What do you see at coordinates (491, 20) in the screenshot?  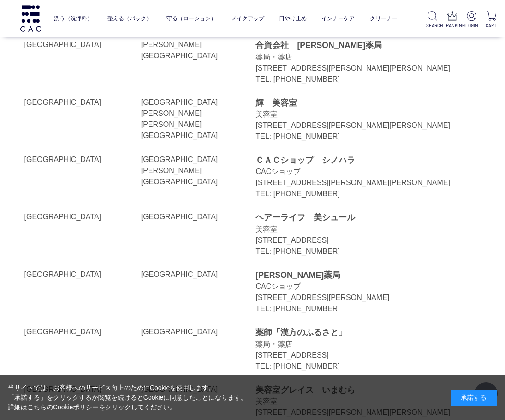 I see `a: CART` at bounding box center [491, 20].